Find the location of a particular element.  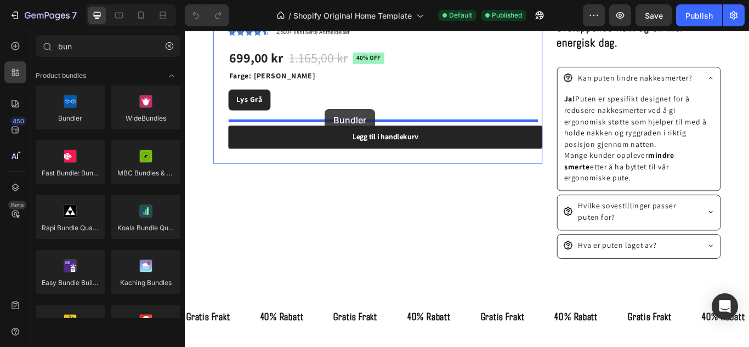

span: Shopify Original Home Template is located at coordinates (352, 15).